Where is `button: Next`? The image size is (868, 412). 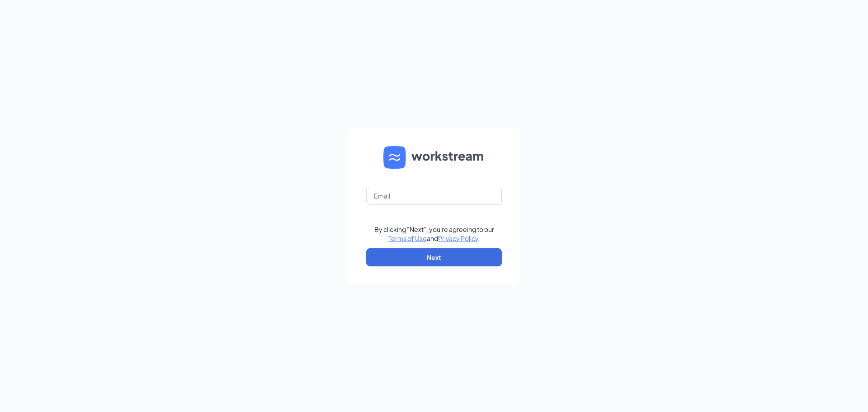
button: Next is located at coordinates (434, 258).